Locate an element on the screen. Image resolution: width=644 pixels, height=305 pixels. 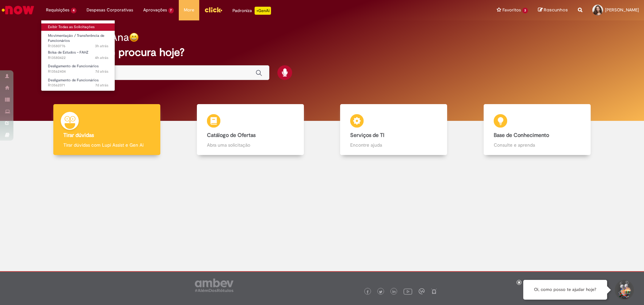
img: logo_footer_twitter.png is located at coordinates (380, 292).